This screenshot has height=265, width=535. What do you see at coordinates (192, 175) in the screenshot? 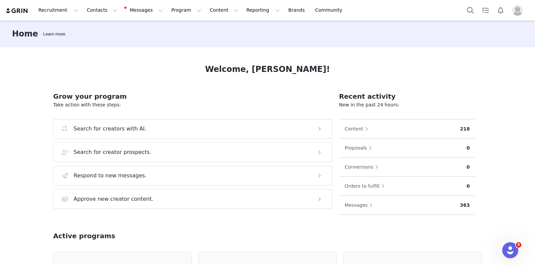
I see `button: Respond to new messages.` at bounding box center [192, 175].